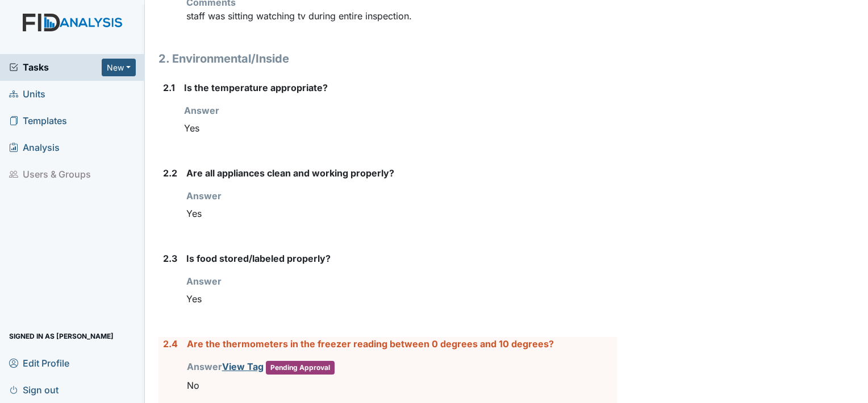 This screenshot has width=868, height=403. Describe the element at coordinates (169, 87) in the screenshot. I see `label: 2.1` at that location.